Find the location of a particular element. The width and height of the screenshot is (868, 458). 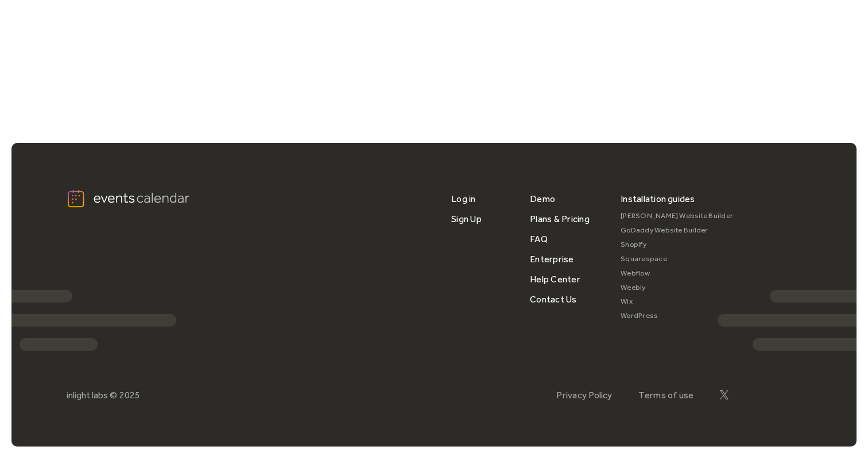

a: FAQ is located at coordinates (539, 238).